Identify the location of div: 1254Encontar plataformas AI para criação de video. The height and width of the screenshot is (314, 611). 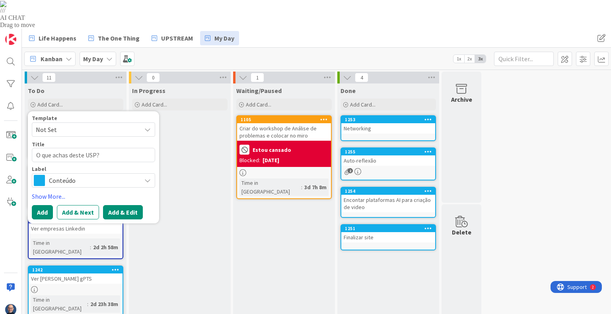
(388, 200).